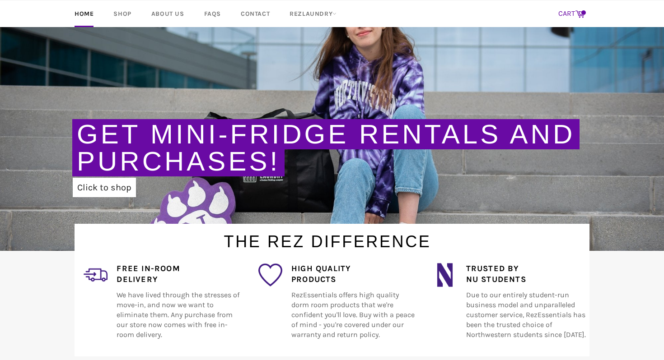 The height and width of the screenshot is (360, 664). I want to click on a: Shop, so click(122, 14).